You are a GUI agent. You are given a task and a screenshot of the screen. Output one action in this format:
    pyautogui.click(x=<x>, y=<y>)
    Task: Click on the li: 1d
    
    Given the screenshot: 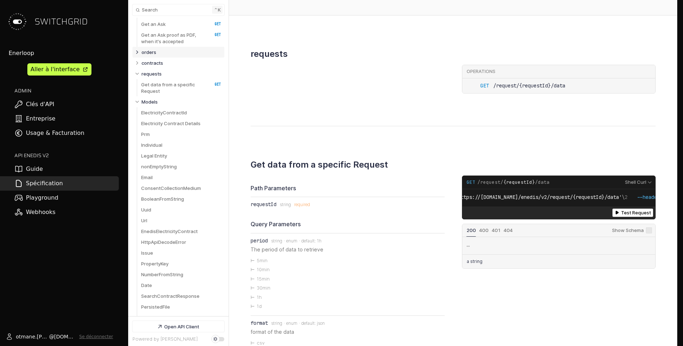 What is the action you would take?
    pyautogui.click(x=347, y=307)
    